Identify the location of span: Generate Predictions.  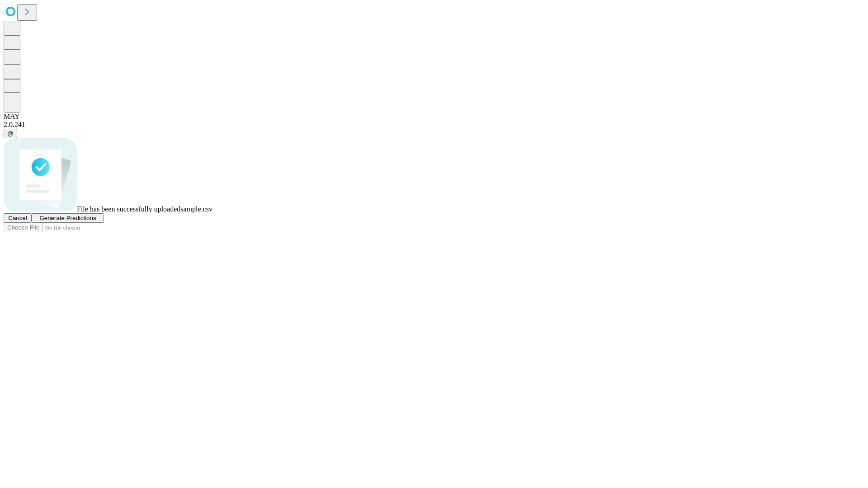
(67, 218).